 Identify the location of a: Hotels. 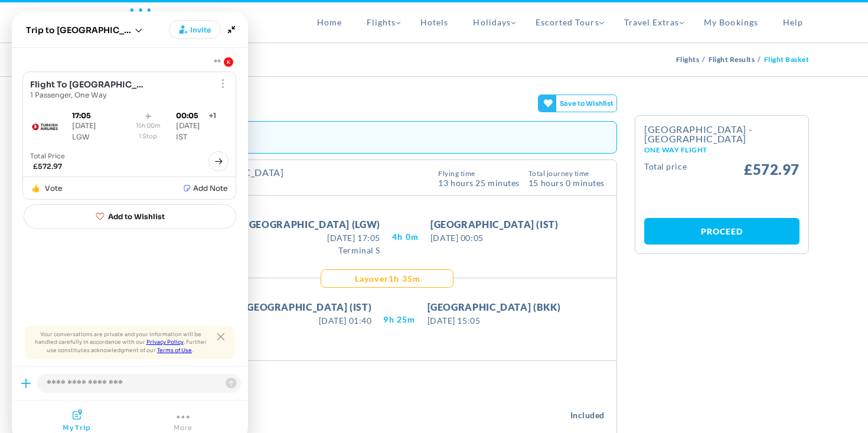
(434, 22).